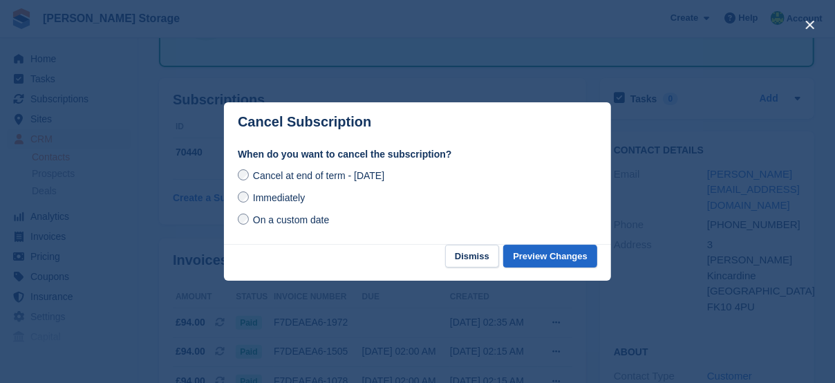 The image size is (835, 383). What do you see at coordinates (472, 256) in the screenshot?
I see `button: Dismiss` at bounding box center [472, 256].